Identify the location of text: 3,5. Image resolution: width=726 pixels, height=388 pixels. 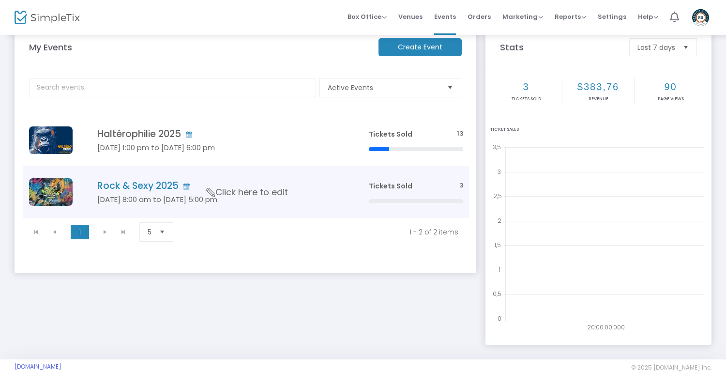
(497, 147).